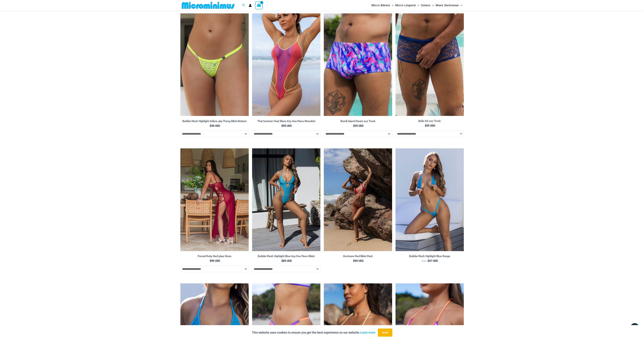 The height and width of the screenshot is (340, 644). What do you see at coordinates (358, 65) in the screenshot?
I see `img: Bondi Island Dream 007 Trunk 01` at bounding box center [358, 65].